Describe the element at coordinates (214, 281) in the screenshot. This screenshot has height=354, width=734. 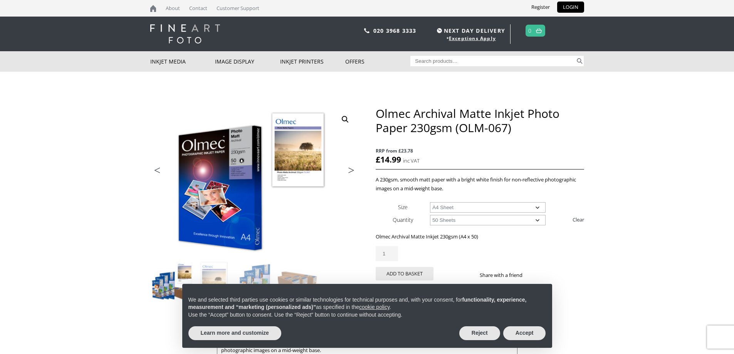
I see `img: Olmec Archival Matte Inkjet Photo Paper 230gsm (OLM-067) - Image 2` at that location.